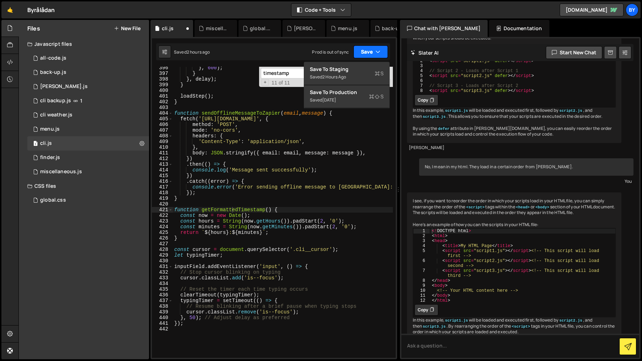 This screenshot has width=642, height=361. Describe the element at coordinates (88, 157) in the screenshot. I see `div: 10338/24973.js` at that location.